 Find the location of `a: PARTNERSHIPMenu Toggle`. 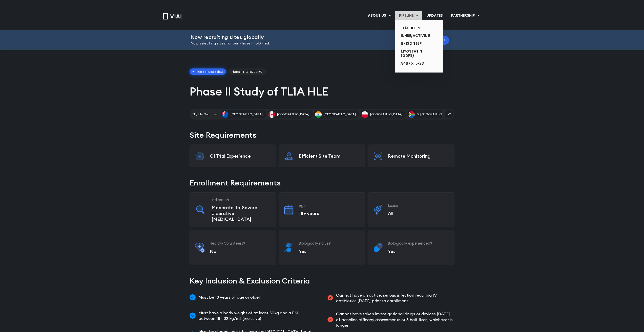

a: PARTNERSHIPMenu Toggle is located at coordinates (465, 16).